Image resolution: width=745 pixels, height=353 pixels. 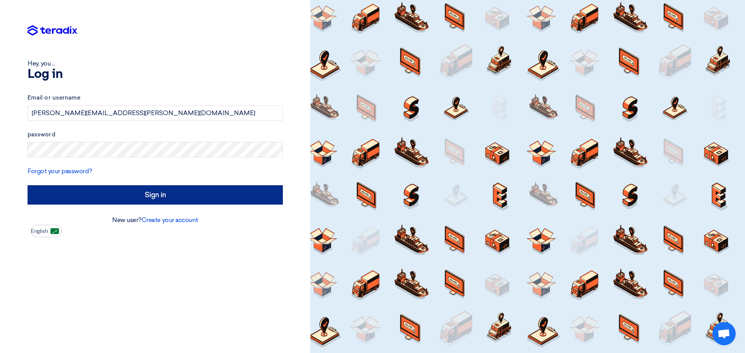 I want to click on font: Email or username, so click(x=54, y=98).